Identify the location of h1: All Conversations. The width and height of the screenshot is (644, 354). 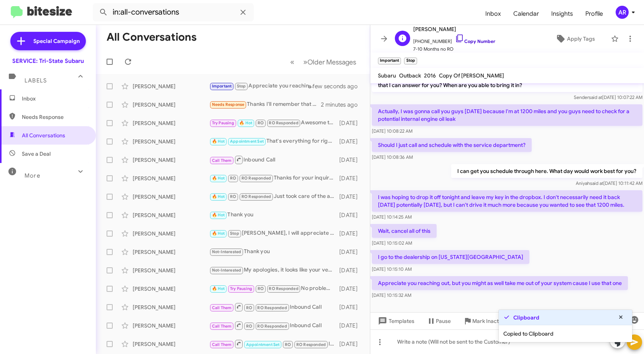
(151, 37).